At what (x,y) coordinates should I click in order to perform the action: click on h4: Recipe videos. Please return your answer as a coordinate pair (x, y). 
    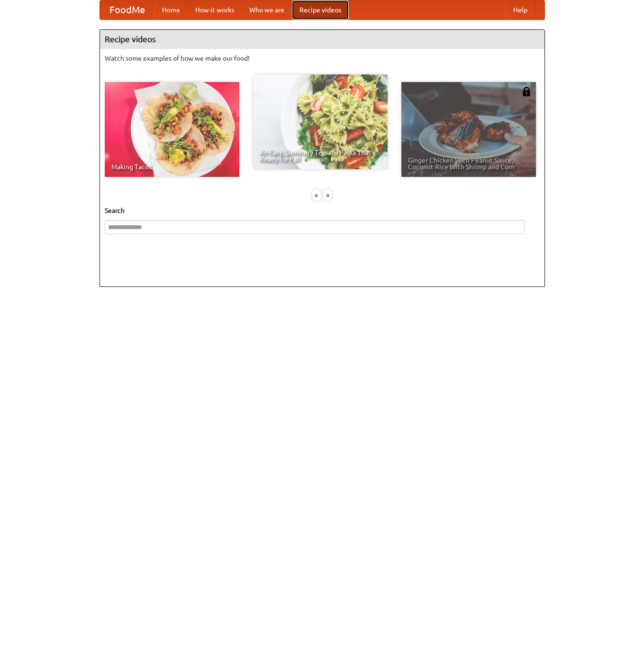
    Looking at the image, I should click on (322, 39).